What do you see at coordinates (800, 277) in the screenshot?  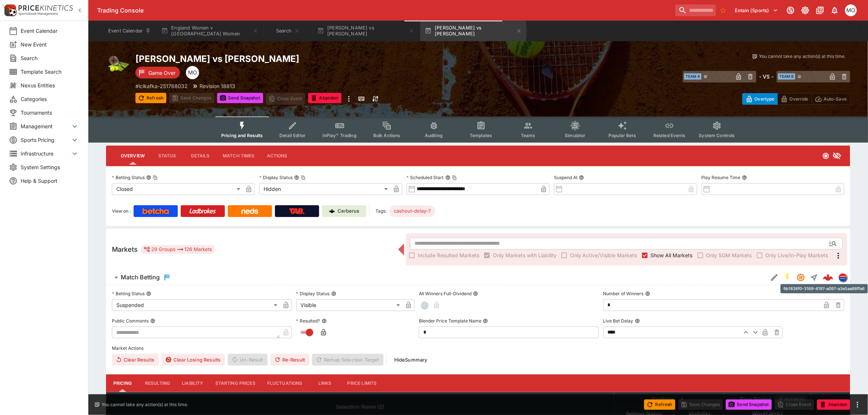 I see `button: Suspended` at bounding box center [800, 277].